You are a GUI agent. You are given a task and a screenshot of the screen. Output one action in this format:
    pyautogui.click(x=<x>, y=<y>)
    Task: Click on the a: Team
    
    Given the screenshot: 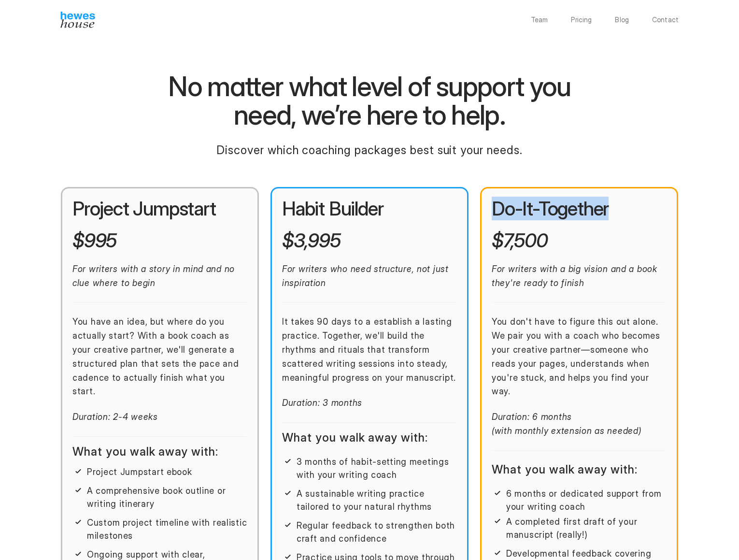 What is the action you would take?
    pyautogui.click(x=540, y=20)
    